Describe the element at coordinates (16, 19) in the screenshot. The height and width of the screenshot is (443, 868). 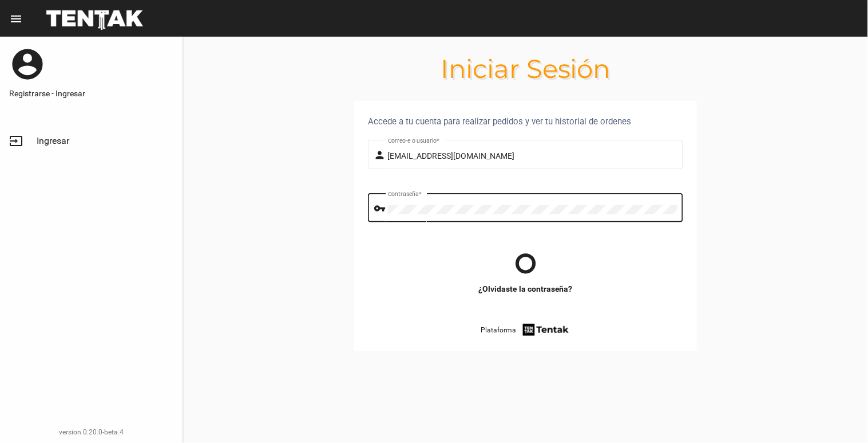
I see `mat-icon: menu` at that location.